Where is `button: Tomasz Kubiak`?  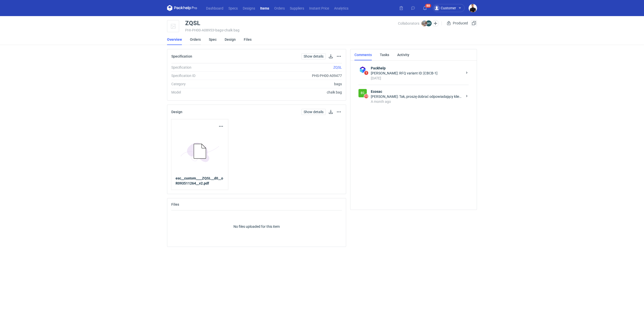
button: Tomasz Kubiak is located at coordinates (473, 8).